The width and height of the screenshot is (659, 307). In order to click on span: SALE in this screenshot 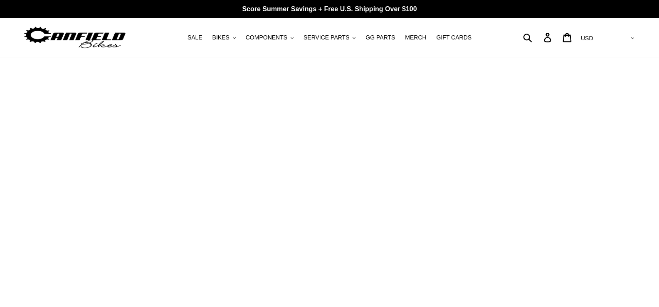, I will do `click(195, 37)`.